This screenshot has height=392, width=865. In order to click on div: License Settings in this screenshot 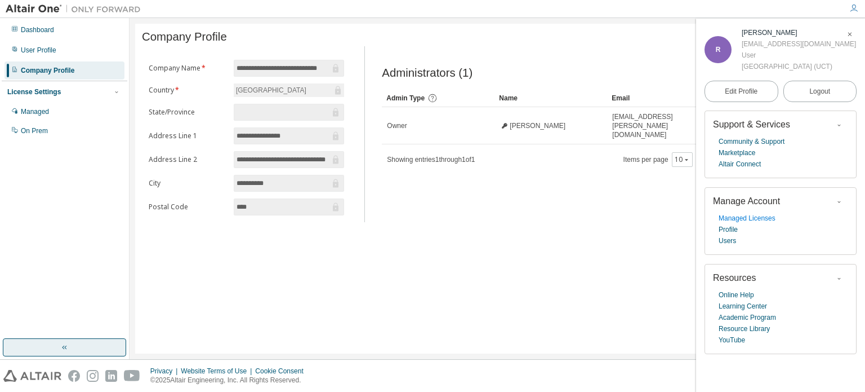, I will do `click(34, 92)`.